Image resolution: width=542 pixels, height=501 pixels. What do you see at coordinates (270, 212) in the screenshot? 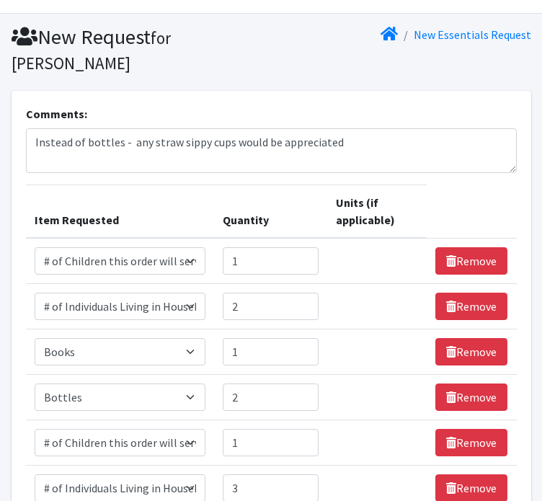
I see `th: Quantity` at bounding box center [270, 212].